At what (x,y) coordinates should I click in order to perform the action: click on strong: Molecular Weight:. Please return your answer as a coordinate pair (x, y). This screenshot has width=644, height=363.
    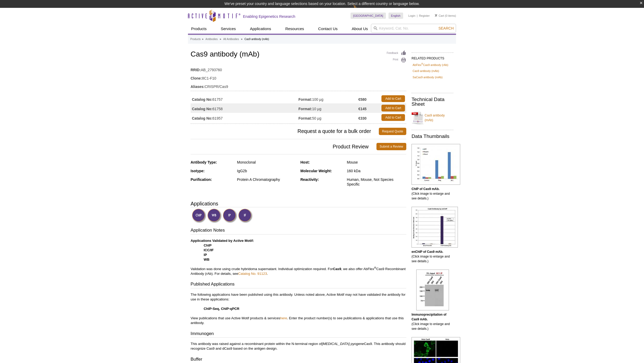
    Looking at the image, I should click on (316, 171).